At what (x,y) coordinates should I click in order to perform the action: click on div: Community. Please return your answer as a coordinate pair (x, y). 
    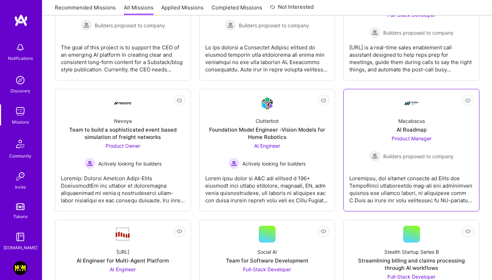
    Looking at the image, I should click on (20, 156).